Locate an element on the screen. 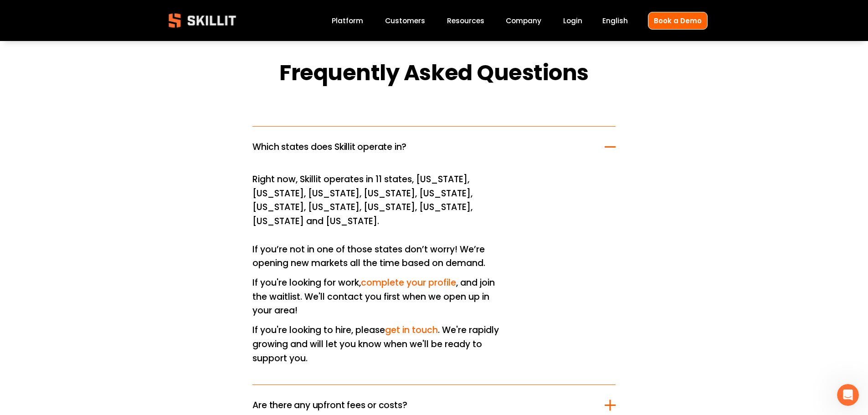  a: Book a Demo is located at coordinates (678, 20).